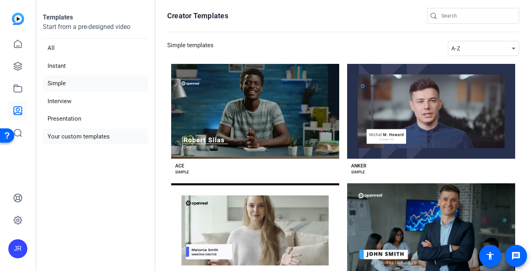 The width and height of the screenshot is (531, 271). I want to click on h1: Creator Templates, so click(198, 16).